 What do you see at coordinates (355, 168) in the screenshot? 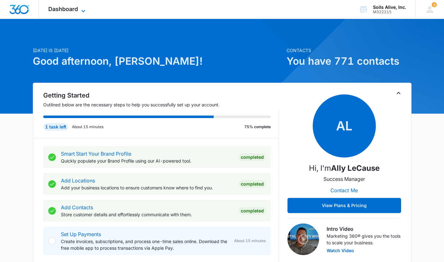
I see `strong: Ally LeCause` at bounding box center [355, 168].